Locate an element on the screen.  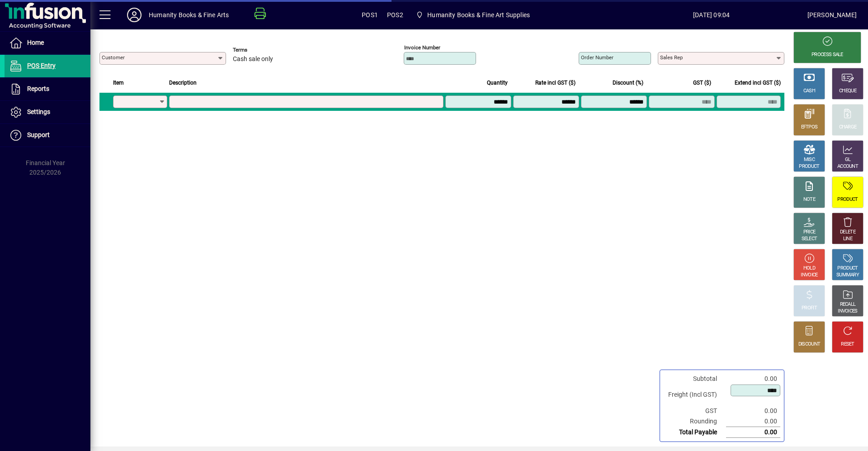
div: PROFIT is located at coordinates (809, 308).